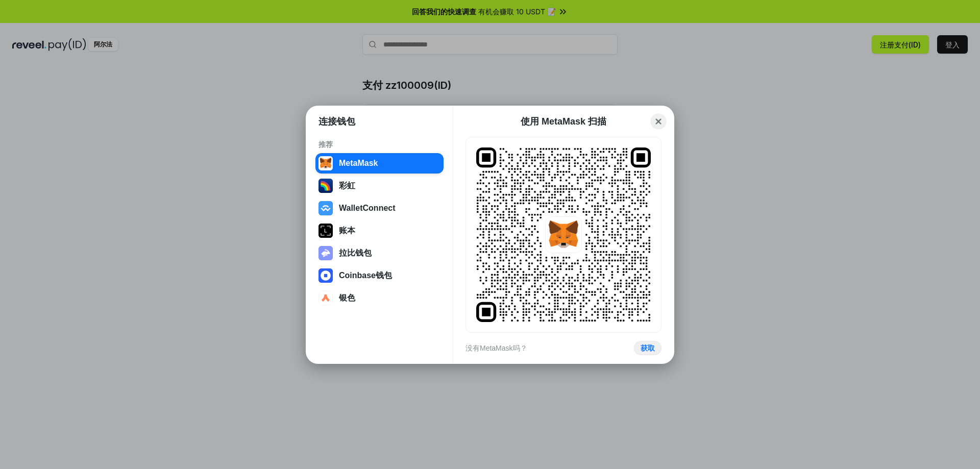  I want to click on button: WalletConnect, so click(379, 208).